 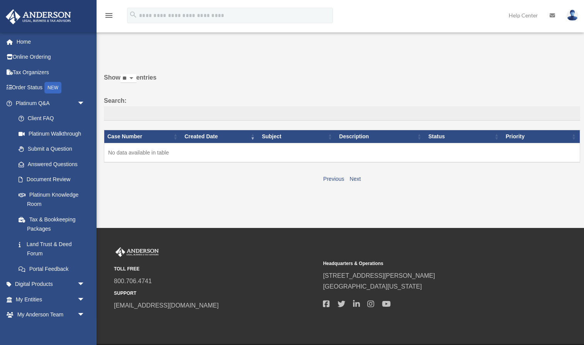 What do you see at coordinates (464, 137) in the screenshot?
I see `th: Status: activate to sort column ascending` at bounding box center [464, 137].